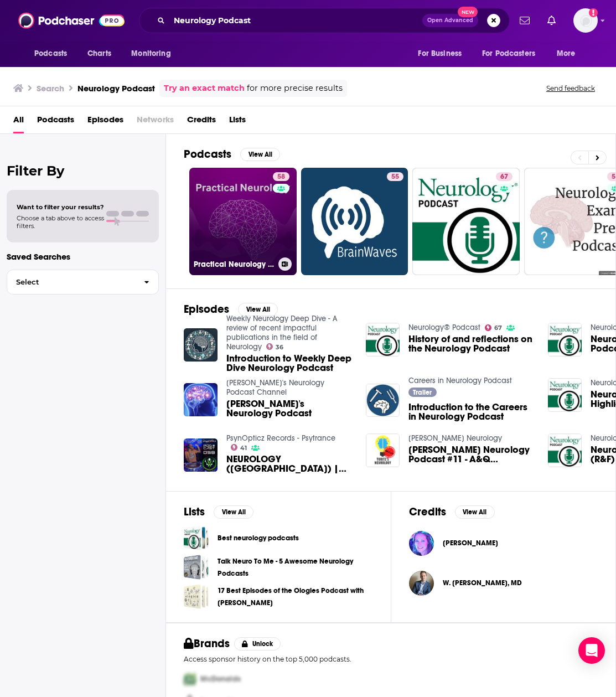 This screenshot has width=616, height=697. Describe the element at coordinates (234, 264) in the screenshot. I see `h3: Practical Neurology Podcast` at that location.